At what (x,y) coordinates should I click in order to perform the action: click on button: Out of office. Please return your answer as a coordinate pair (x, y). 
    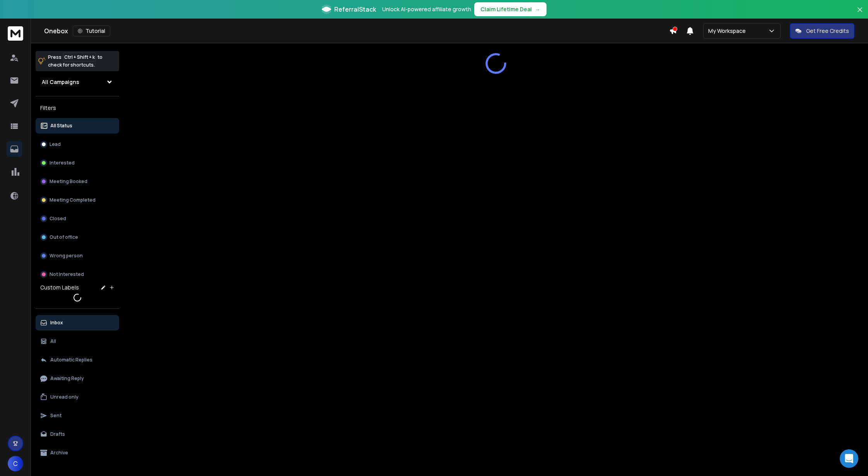
    Looking at the image, I should click on (77, 237).